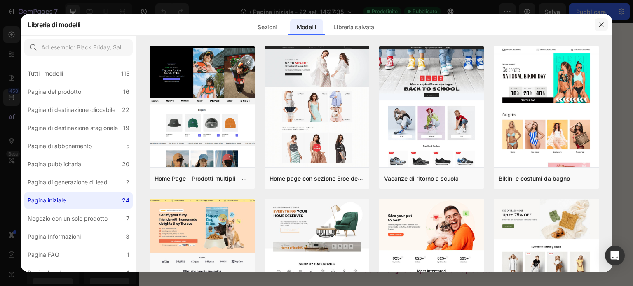 The width and height of the screenshot is (633, 286). I want to click on p: ...With our , you’ll swap stress for structure and chaos for confidence., so click(247, 268).